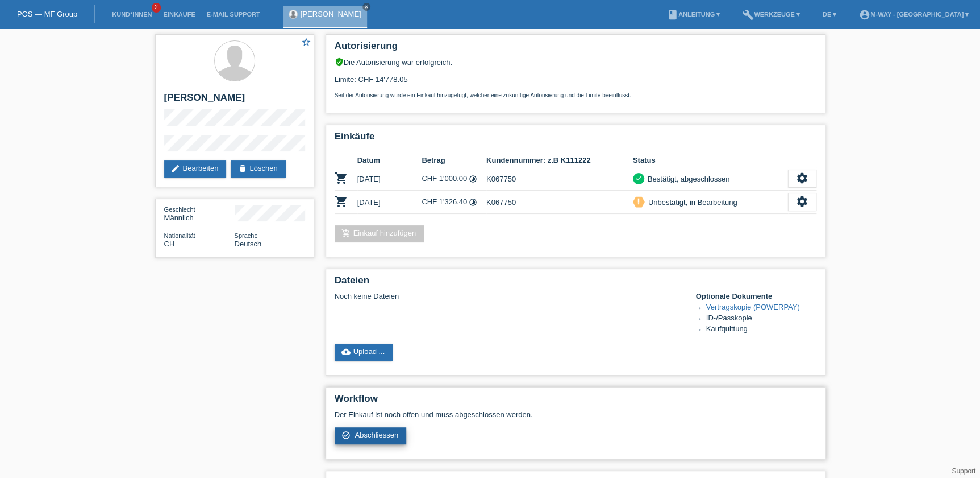  What do you see at coordinates (234, 14) in the screenshot?
I see `a: E-Mail Support` at bounding box center [234, 14].